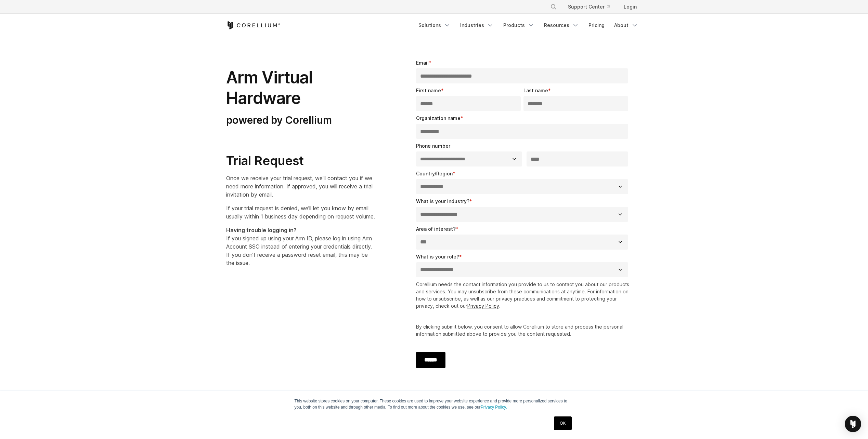  I want to click on a: Products, so click(519, 26).